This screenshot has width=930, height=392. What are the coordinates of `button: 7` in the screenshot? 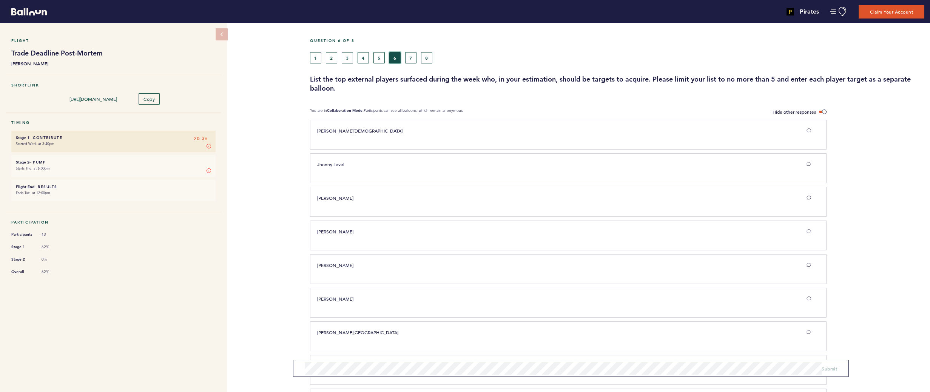 It's located at (411, 58).